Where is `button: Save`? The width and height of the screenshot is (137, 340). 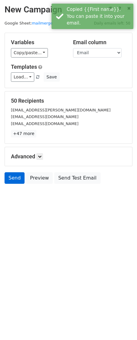 button: Save is located at coordinates (52, 77).